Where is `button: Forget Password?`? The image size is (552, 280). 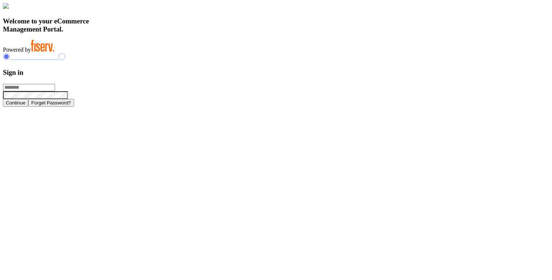
button: Forget Password? is located at coordinates (51, 103).